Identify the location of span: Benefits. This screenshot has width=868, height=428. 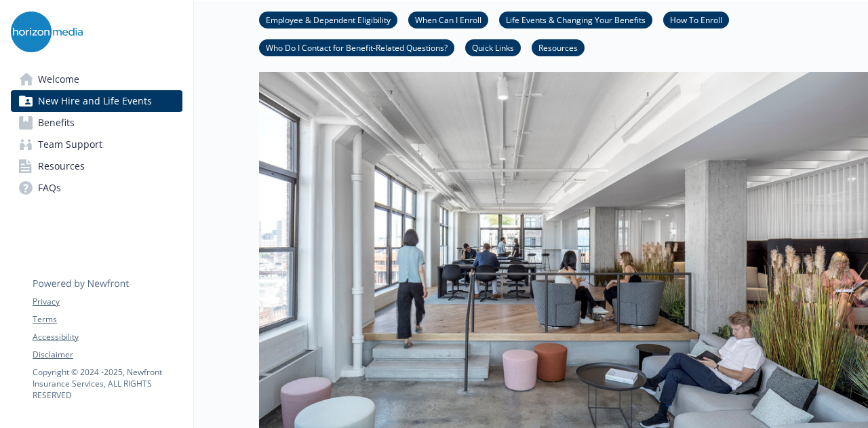
(56, 123).